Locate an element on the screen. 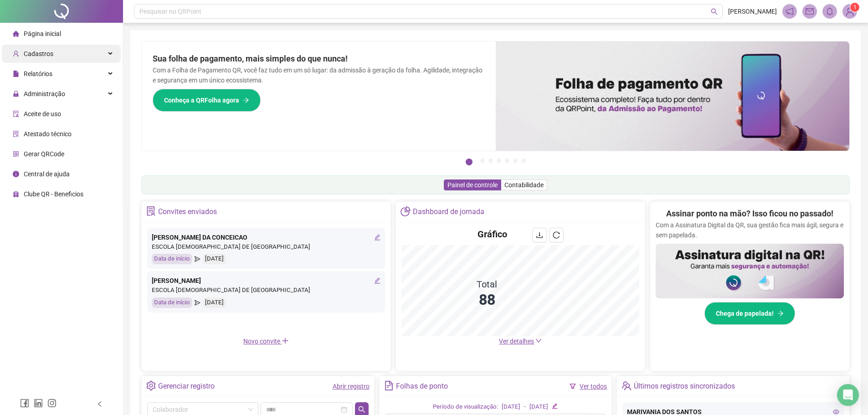 The height and width of the screenshot is (415, 868). span: Contabilidade is located at coordinates (524, 185).